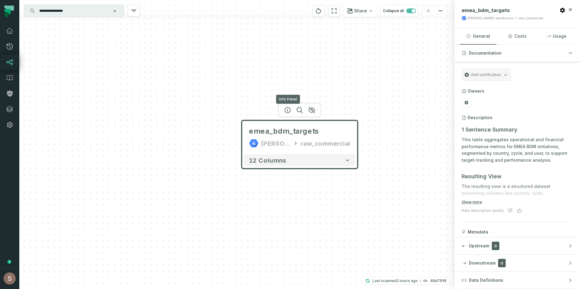  Describe the element at coordinates (472, 202) in the screenshot. I see `button: Show more` at that location.